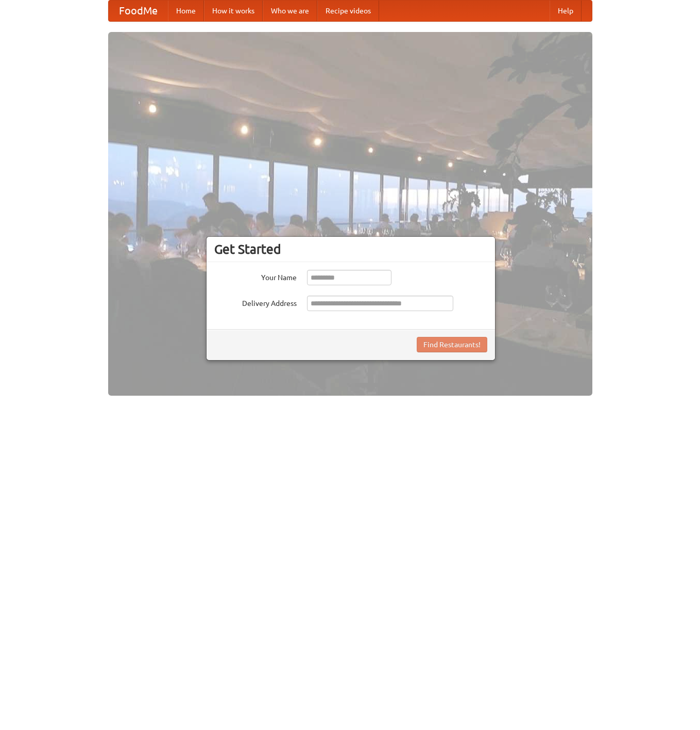 This screenshot has width=700, height=730. Describe the element at coordinates (452, 345) in the screenshot. I see `button: Find Restaurants!` at that location.